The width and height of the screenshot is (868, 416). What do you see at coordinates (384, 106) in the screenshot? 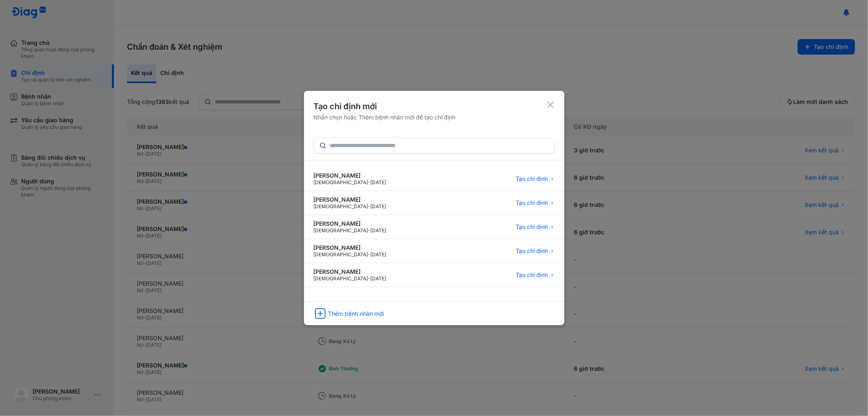
I see `div: Tạo chỉ định mới` at bounding box center [384, 106].